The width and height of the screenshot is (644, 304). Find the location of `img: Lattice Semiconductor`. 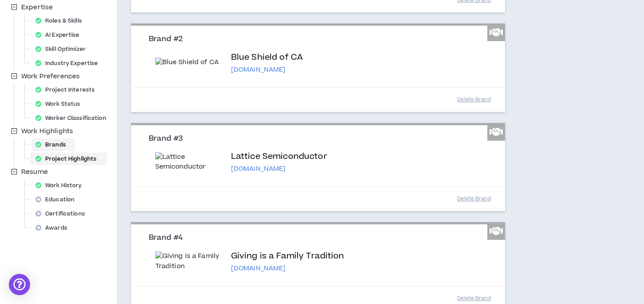

img: Lattice Semiconductor is located at coordinates (188, 162).